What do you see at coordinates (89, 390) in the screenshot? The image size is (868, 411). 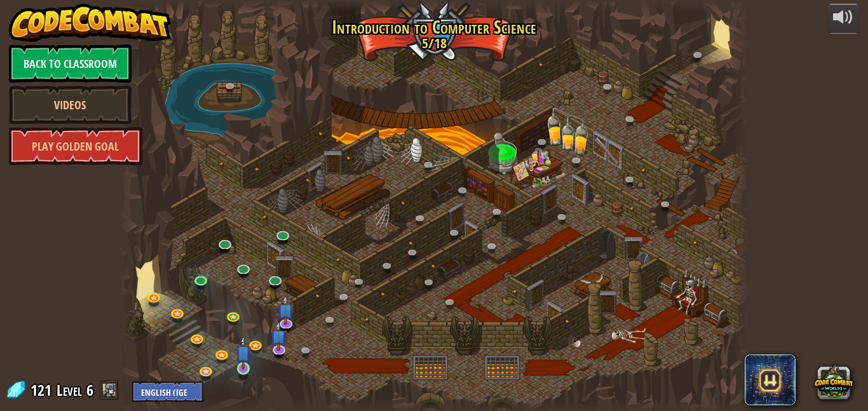 I see `span: 6` at bounding box center [89, 390].